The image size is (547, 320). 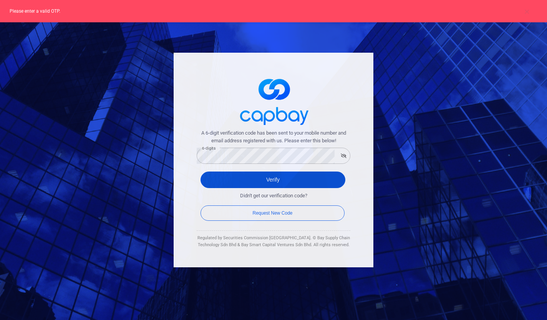 I want to click on button: Request New Code, so click(x=272, y=213).